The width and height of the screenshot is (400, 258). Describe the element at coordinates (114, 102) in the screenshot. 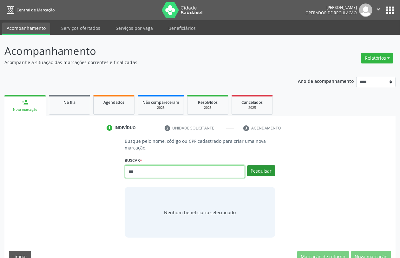

I see `span: Agendados` at that location.